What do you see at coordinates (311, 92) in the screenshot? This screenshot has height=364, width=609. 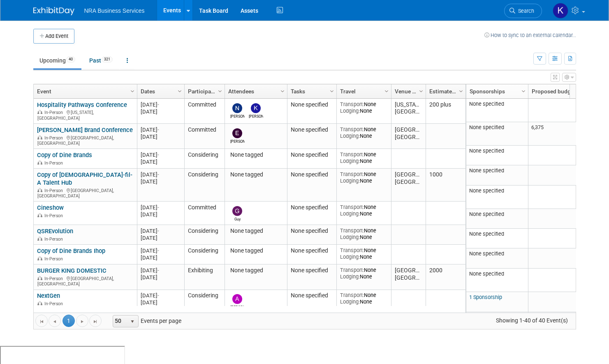 I see `a: Tasks` at bounding box center [311, 92].